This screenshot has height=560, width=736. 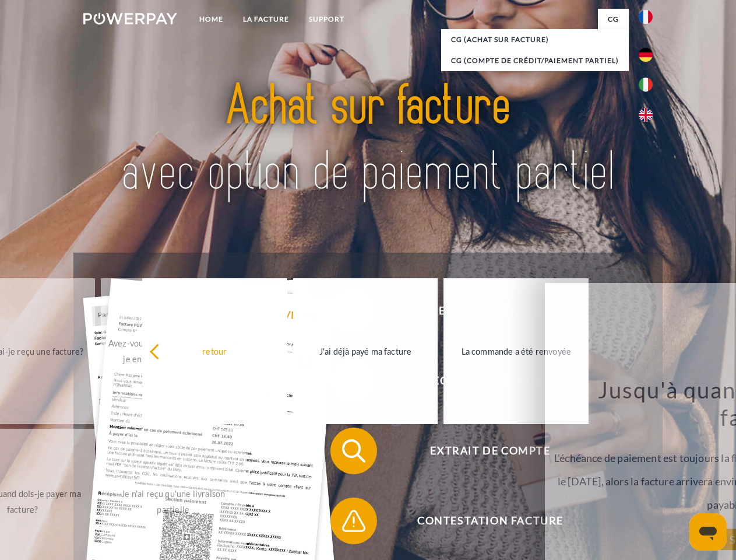 What do you see at coordinates (130, 19) in the screenshot?
I see `img: logo-powerpay-white.svg` at bounding box center [130, 19].